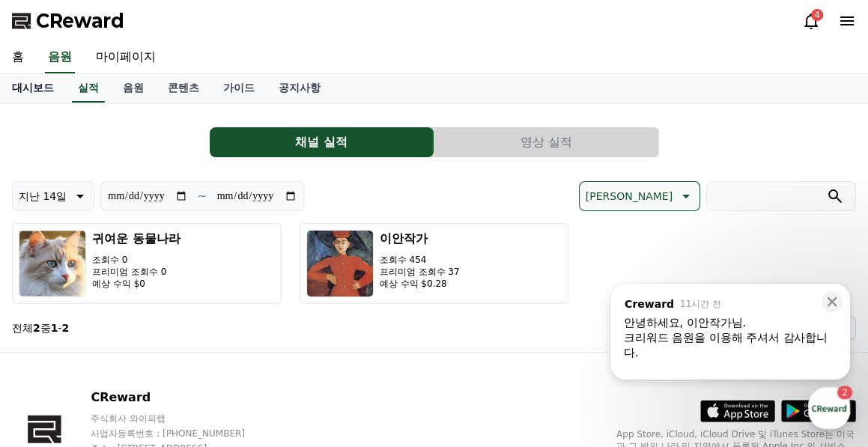  I want to click on a: 4, so click(812, 21).